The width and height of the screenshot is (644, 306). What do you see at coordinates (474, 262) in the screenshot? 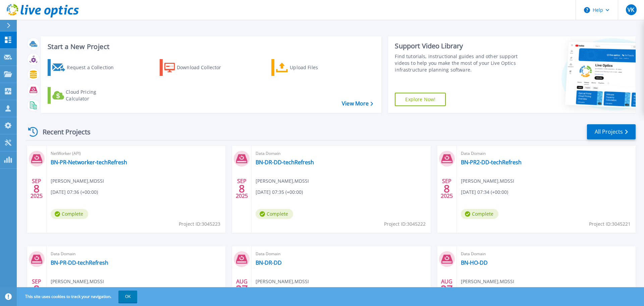
I see `a: BN-HO-DD` at bounding box center [474, 262].